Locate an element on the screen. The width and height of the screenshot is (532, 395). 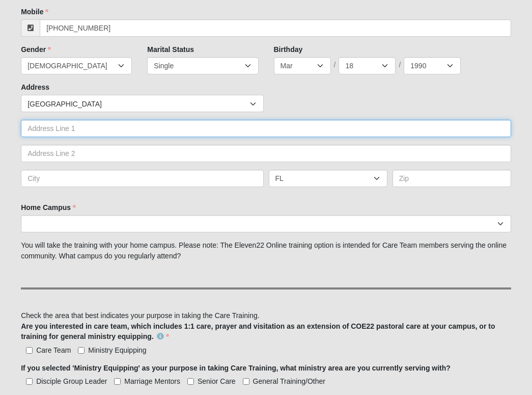
label: Marital Status is located at coordinates (170, 50).